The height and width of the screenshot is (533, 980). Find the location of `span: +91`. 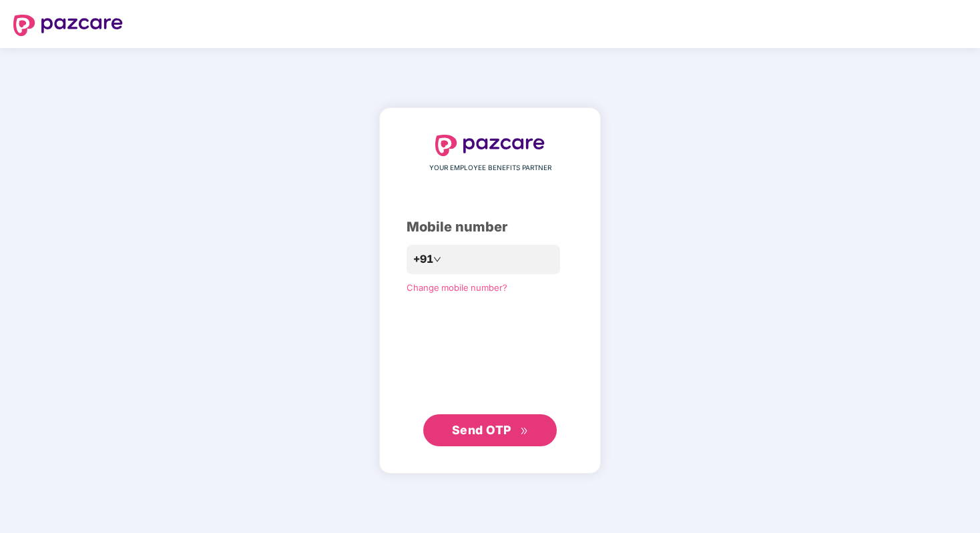

span: +91 is located at coordinates (423, 259).